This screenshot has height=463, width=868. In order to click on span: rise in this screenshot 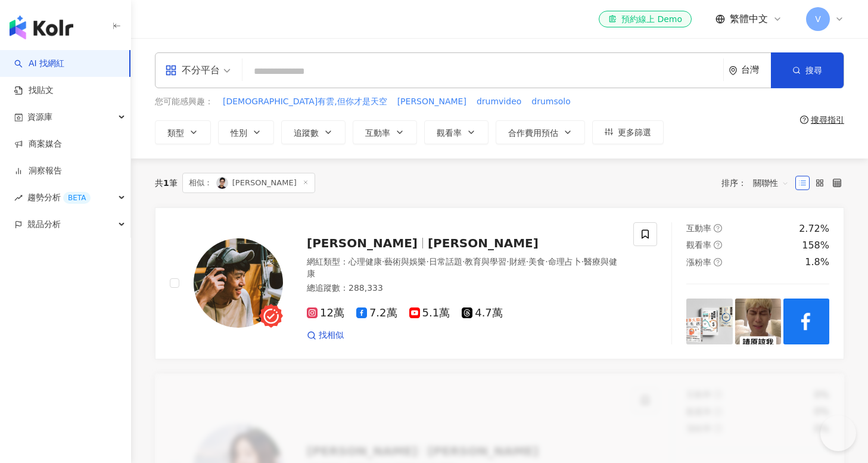, I will do `click(18, 198)`.